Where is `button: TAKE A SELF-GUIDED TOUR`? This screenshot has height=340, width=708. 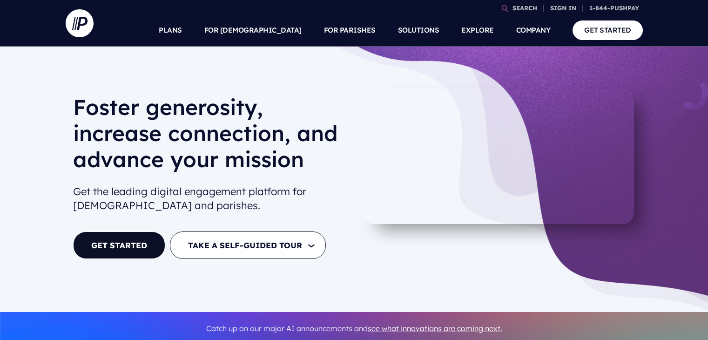
button: TAKE A SELF-GUIDED TOUR is located at coordinates (248, 245).